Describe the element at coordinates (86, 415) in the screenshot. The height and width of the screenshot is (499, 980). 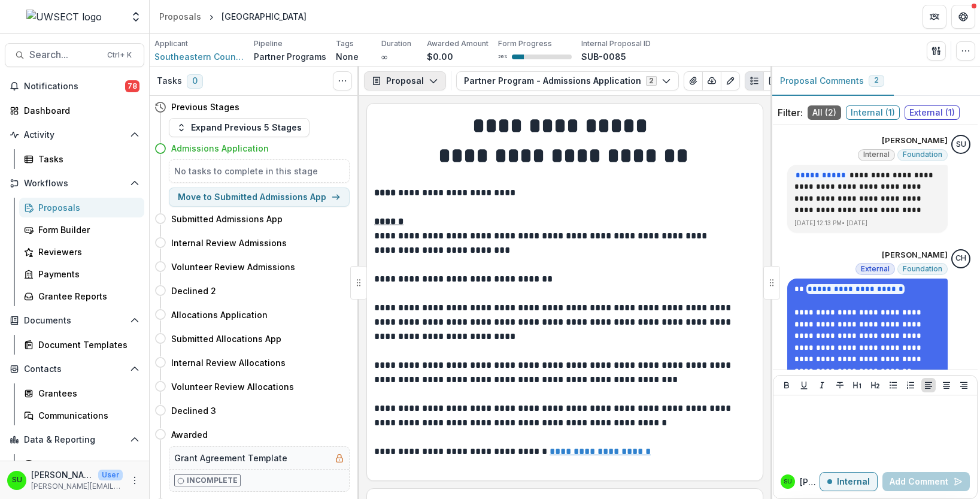
I see `div: Communications` at that location.